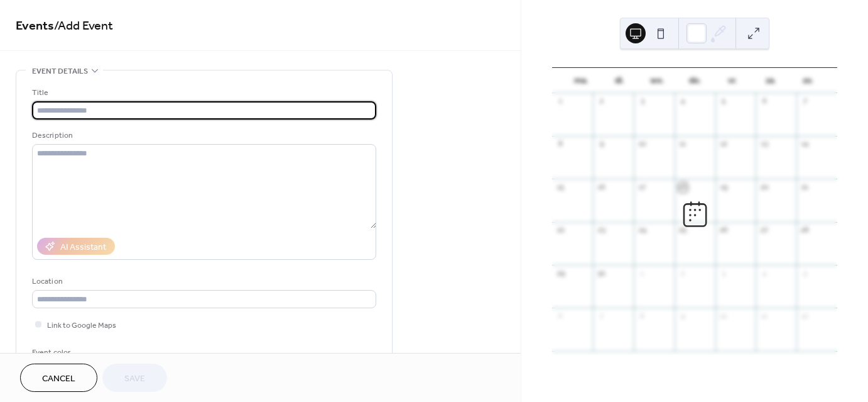 The width and height of the screenshot is (868, 402). What do you see at coordinates (203, 135) in the screenshot?
I see `div: Description` at bounding box center [203, 135].